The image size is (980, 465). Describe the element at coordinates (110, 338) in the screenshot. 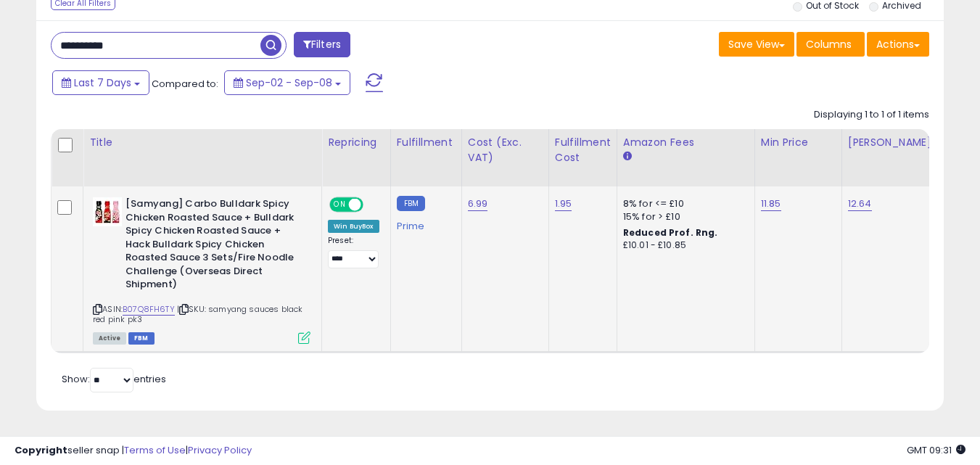

I see `span: All listings currently available for purchase on Amazon` at that location.